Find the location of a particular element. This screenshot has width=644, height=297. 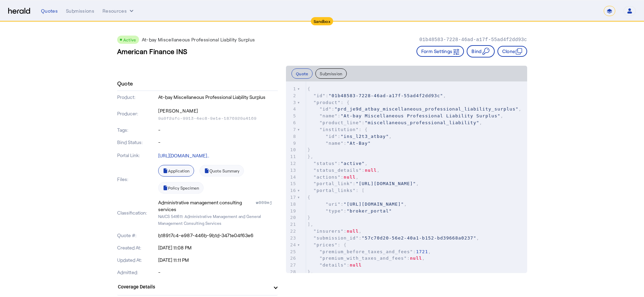

div: 26 is located at coordinates (291, 258).